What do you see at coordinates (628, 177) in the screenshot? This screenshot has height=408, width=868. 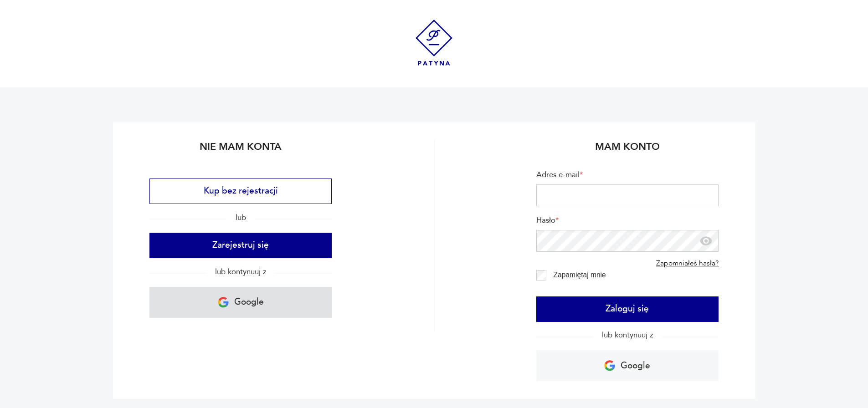 I see `label: Adres e-mail` at bounding box center [628, 177].